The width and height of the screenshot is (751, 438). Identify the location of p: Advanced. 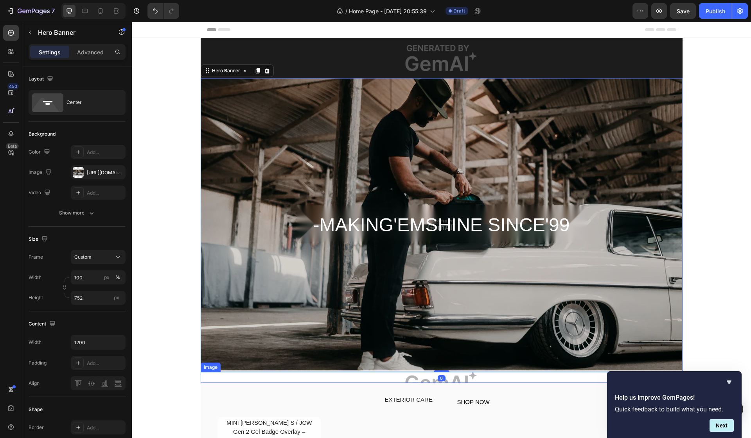
(90, 52).